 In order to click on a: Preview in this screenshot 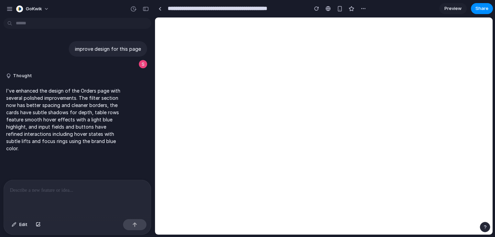, I will do `click(453, 9)`.